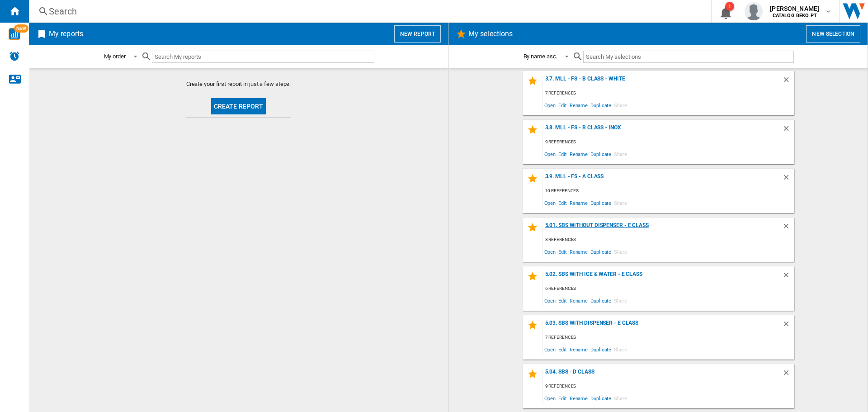 The image size is (868, 412). Describe the element at coordinates (668, 240) in the screenshot. I see `div: 8 references` at that location.